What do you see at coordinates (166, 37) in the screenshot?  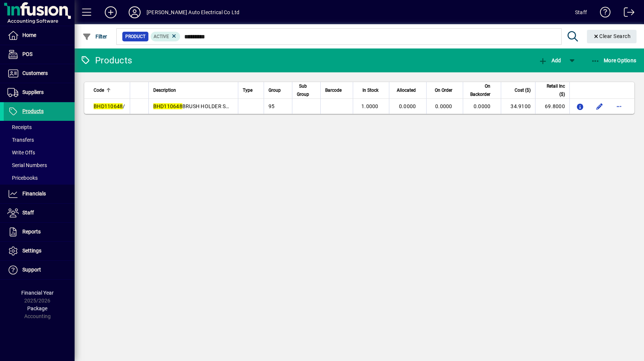 I see `mat-chip: Activation Status: Active` at bounding box center [166, 37].